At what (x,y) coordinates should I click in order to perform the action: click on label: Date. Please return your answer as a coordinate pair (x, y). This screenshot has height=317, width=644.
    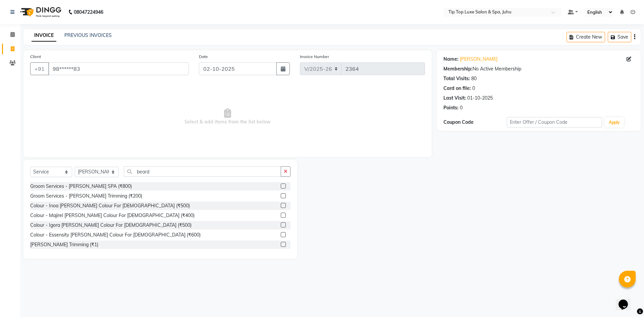
    Looking at the image, I should click on (203, 56).